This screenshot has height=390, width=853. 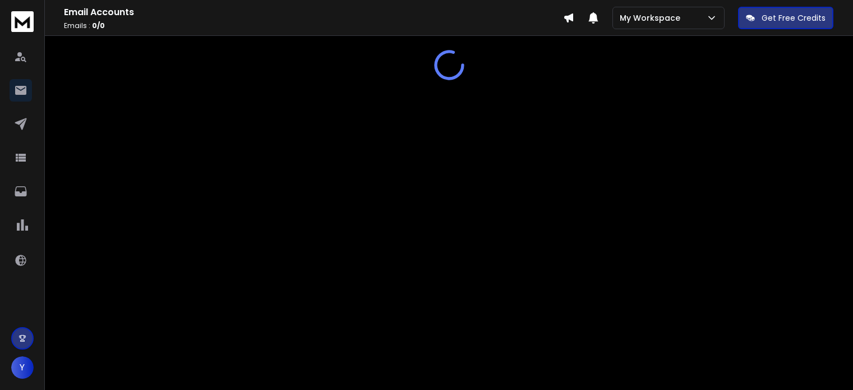 What do you see at coordinates (313, 26) in the screenshot?
I see `p: Emails :` at bounding box center [313, 26].